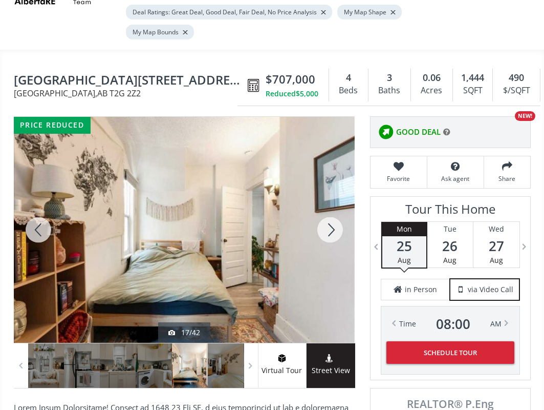  Describe the element at coordinates (229, 12) in the screenshot. I see `div: Deal Ratings: Great Deal, Good Deal, Fair Deal, No Price Analysis` at that location.